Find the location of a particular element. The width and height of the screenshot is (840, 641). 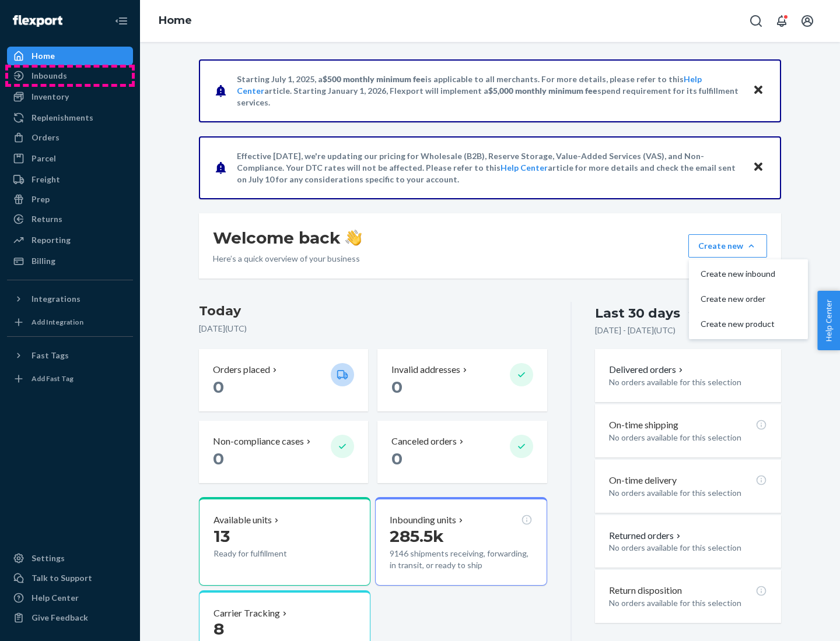

div: Integrations is located at coordinates (56, 299).